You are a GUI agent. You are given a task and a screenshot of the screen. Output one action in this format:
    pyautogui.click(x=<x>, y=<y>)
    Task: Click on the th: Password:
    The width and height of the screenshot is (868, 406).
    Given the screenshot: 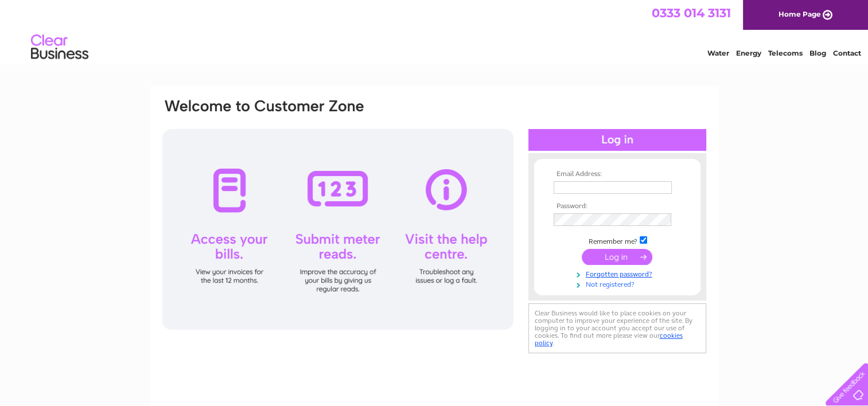 What is the action you would take?
    pyautogui.click(x=617, y=207)
    